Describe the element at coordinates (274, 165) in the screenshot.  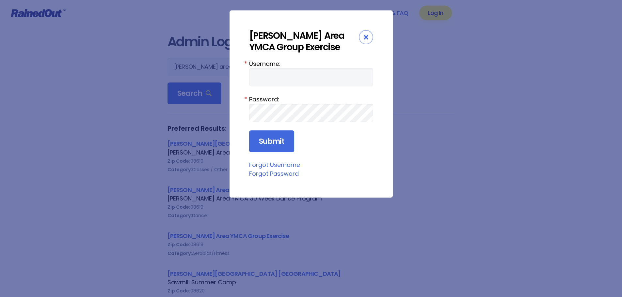
I see `a: Forgot Username` at that location.